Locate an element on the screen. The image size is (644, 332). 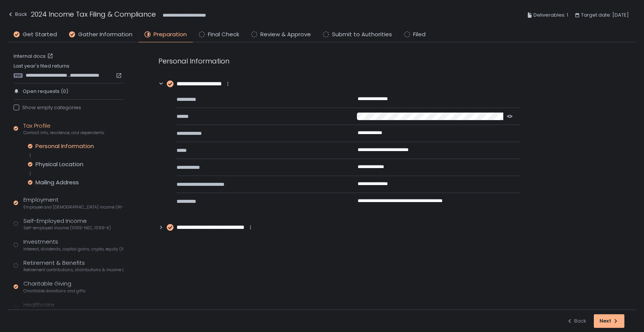
span: Get Started is located at coordinates (40, 34).